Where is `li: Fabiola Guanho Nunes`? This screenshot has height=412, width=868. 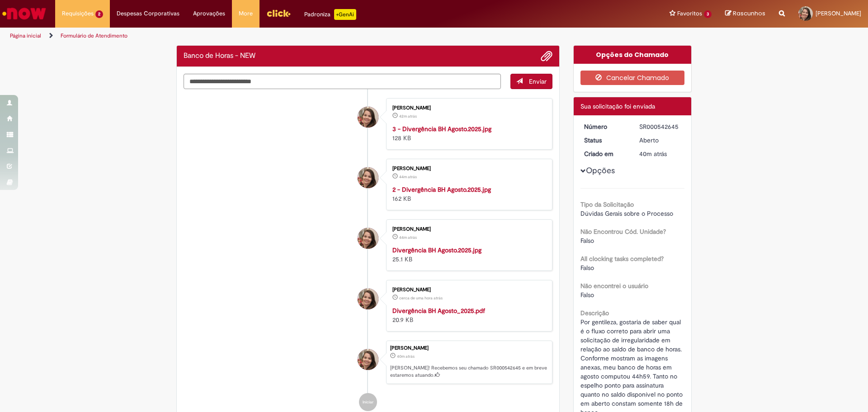
li: Fabiola Guanho Nunes is located at coordinates (368, 362).